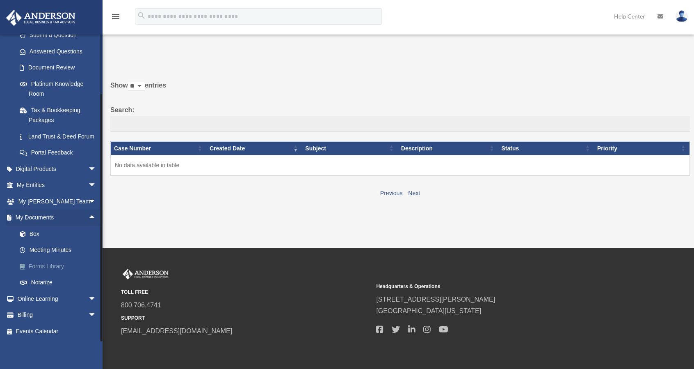 This screenshot has width=694, height=369. Describe the element at coordinates (58, 89) in the screenshot. I see `a: Platinum Knowledge Room` at that location.